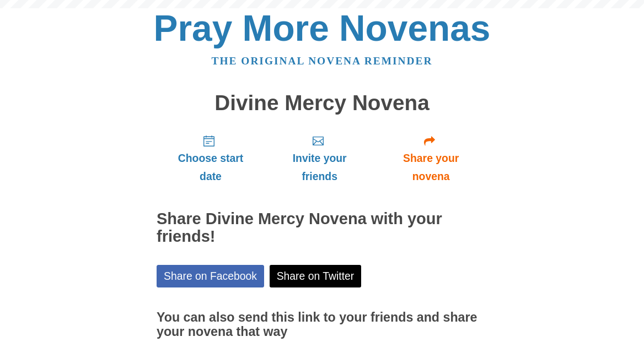  What do you see at coordinates (315, 276) in the screenshot?
I see `a: Share on Twitter` at bounding box center [315, 276].